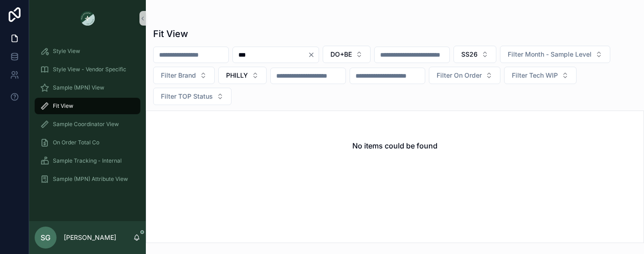 The image size is (644, 254). I want to click on a: Sample (MPN) View, so click(87, 87).